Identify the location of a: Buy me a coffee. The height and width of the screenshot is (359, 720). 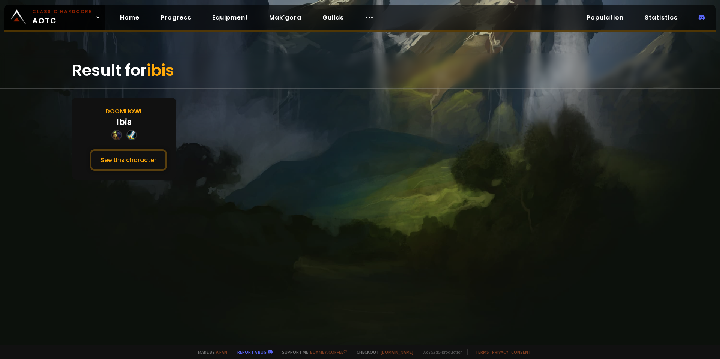
(328, 352).